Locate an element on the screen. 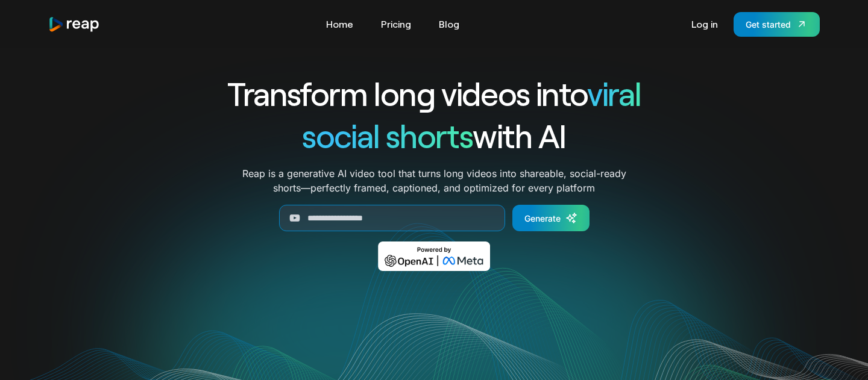 The height and width of the screenshot is (380, 868). a: home is located at coordinates (74, 24).